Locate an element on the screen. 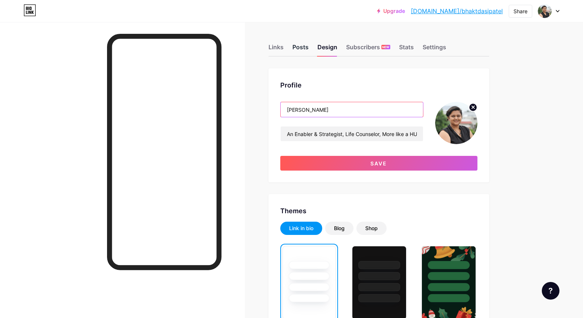  div: Links is located at coordinates (276, 49).